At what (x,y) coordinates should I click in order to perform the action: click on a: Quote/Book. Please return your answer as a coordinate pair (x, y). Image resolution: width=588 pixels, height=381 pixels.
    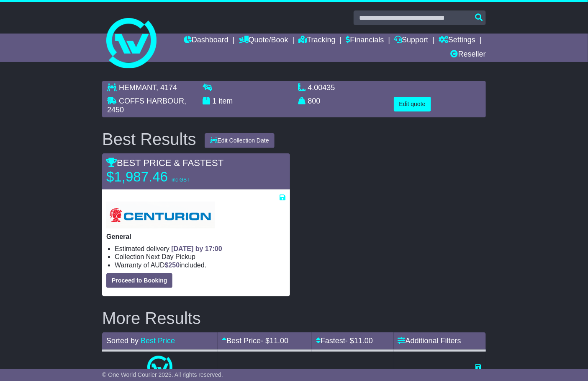
    Looking at the image, I should click on (264, 41).